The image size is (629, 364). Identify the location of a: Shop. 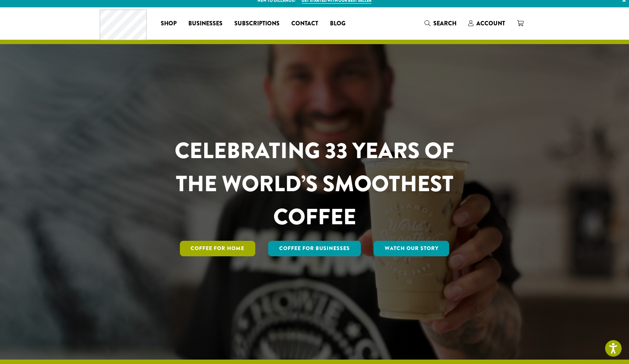
(169, 24).